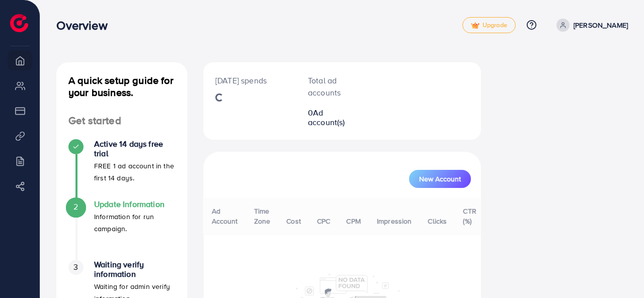 The image size is (644, 298). Describe the element at coordinates (122, 121) in the screenshot. I see `h4: Get started` at that location.